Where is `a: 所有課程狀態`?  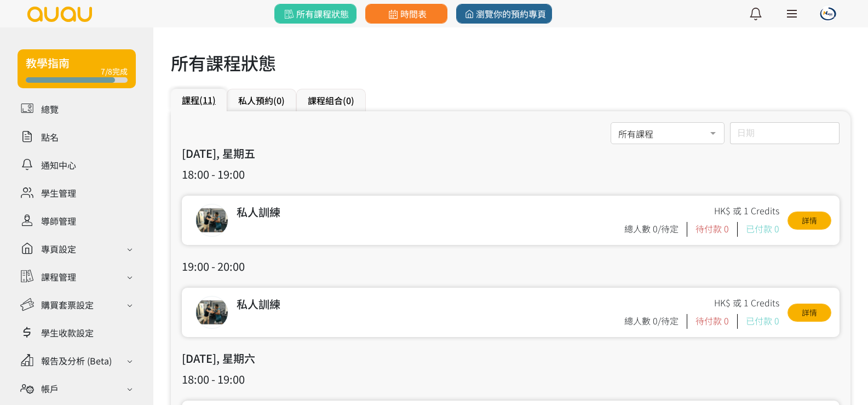 a: 所有課程狀態 is located at coordinates (315, 13).